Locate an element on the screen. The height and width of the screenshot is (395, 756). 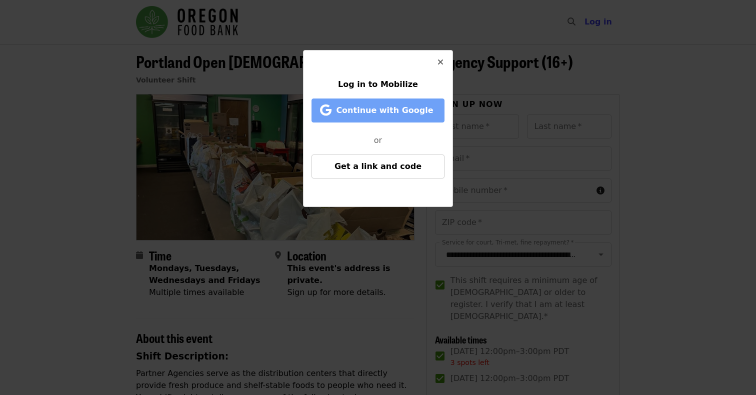
span: or is located at coordinates (378, 140).